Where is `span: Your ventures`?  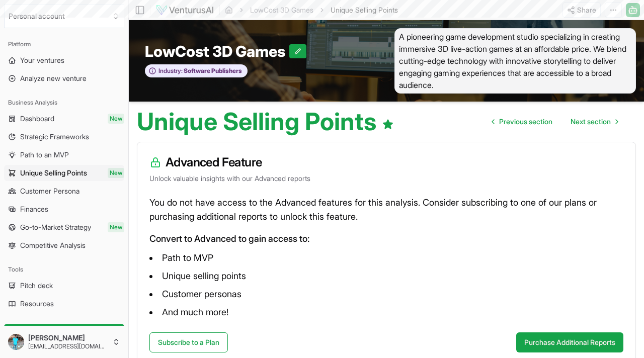 span: Your ventures is located at coordinates (42, 60).